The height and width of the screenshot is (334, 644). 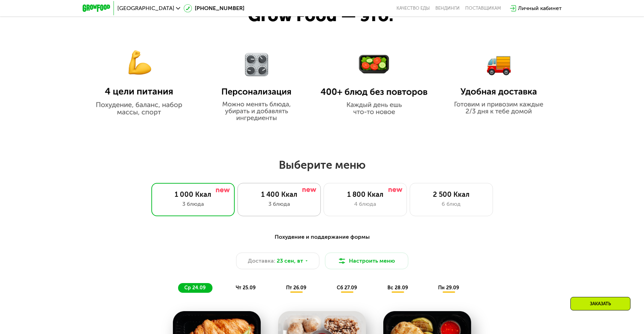 I want to click on span: сб 27.09, so click(x=347, y=288).